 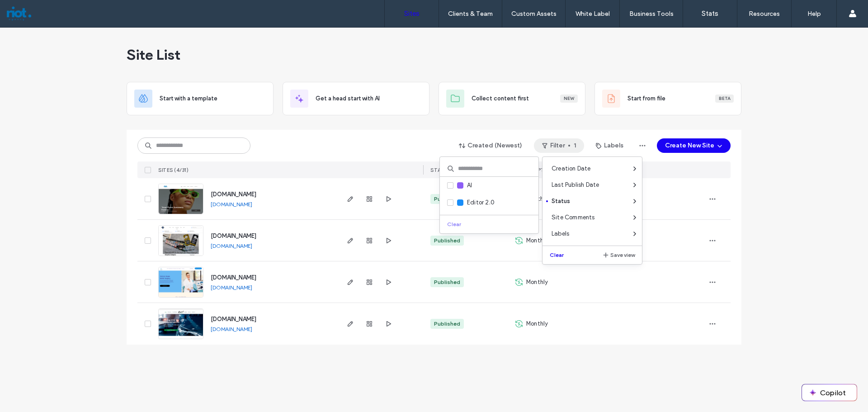 I want to click on span: Help, so click(x=29, y=10).